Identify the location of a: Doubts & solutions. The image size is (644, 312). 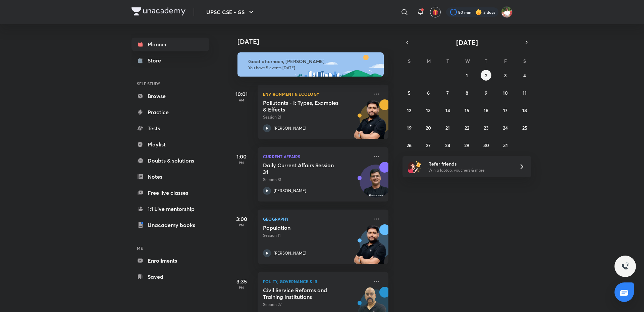
(170, 161).